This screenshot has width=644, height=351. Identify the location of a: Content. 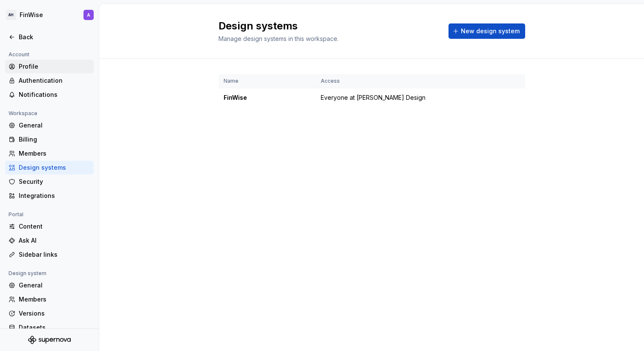
(50, 226).